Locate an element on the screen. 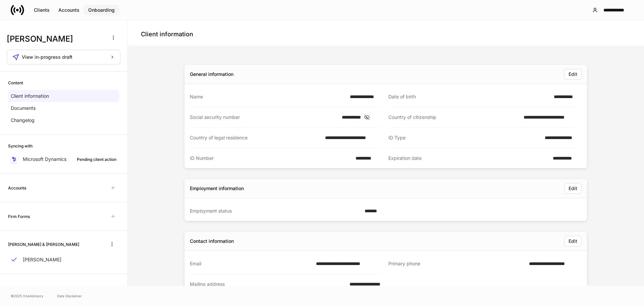  button: Clients is located at coordinates (42, 10).